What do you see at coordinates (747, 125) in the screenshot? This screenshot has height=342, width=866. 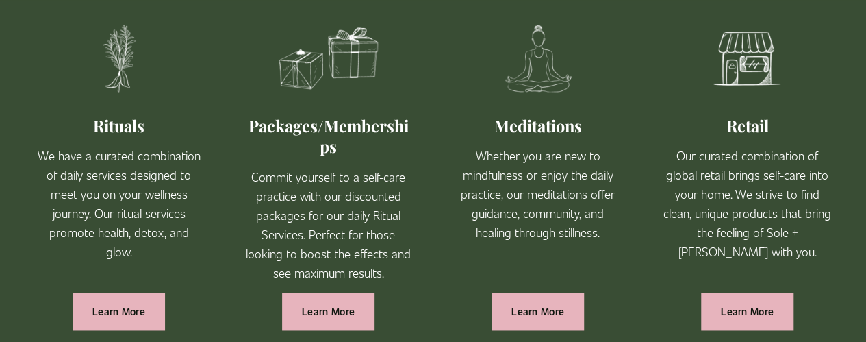 I see `h2: Retail` at bounding box center [747, 125].